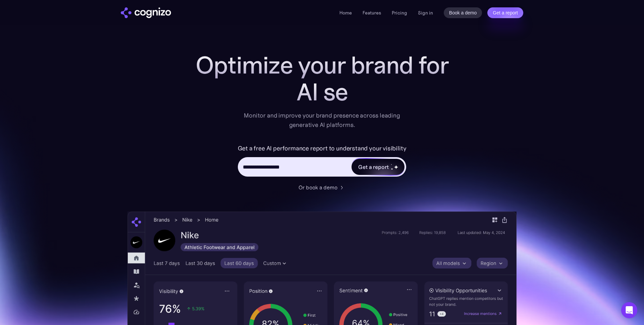 This screenshot has width=644, height=325. Describe the element at coordinates (629, 310) in the screenshot. I see `div: Open Intercom Messenger` at that location.